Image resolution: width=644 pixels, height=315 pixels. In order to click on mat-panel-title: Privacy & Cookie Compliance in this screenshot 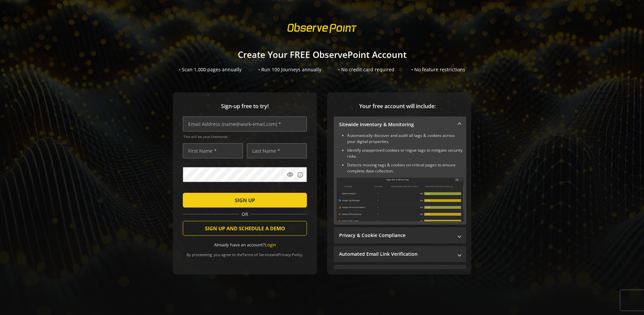, I will do `click(396, 236)`.